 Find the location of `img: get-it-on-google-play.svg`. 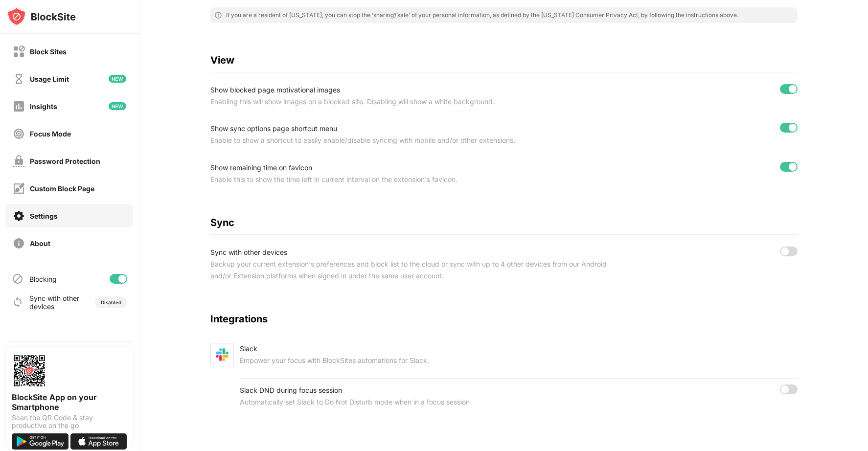

img: get-it-on-google-play.svg is located at coordinates (40, 441).